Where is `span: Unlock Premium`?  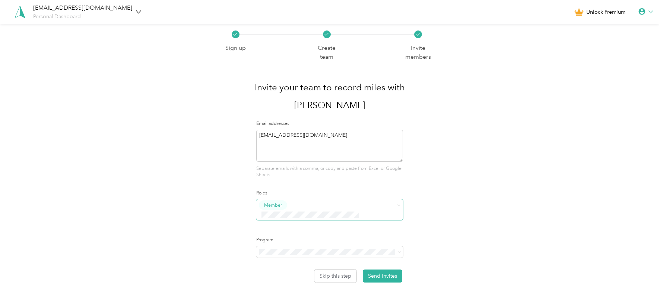
span: Unlock Premium is located at coordinates (605, 12).